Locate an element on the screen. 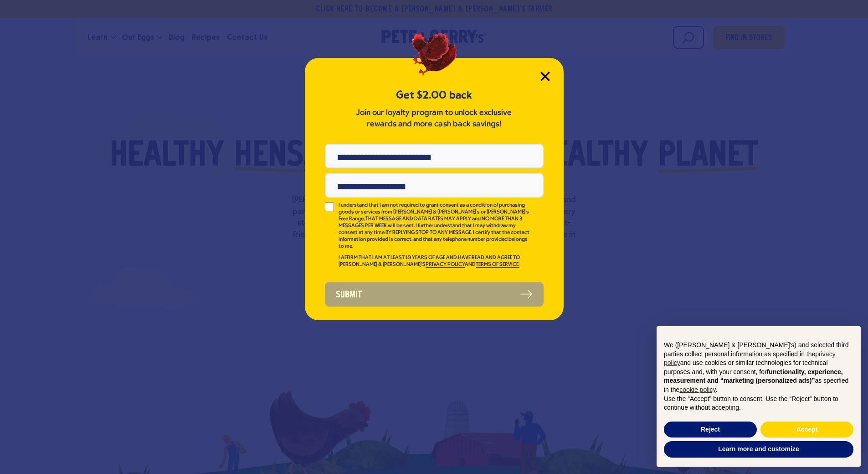 This screenshot has height=474, width=868. button: Reject is located at coordinates (711, 430).